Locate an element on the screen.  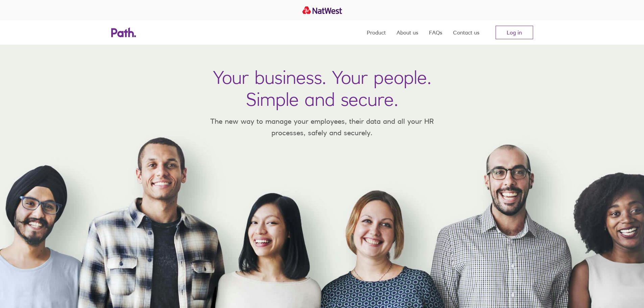
a: Log in is located at coordinates (514, 32).